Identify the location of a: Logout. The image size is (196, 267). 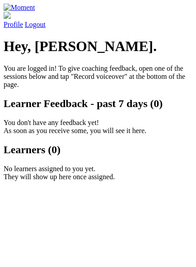
(35, 24).